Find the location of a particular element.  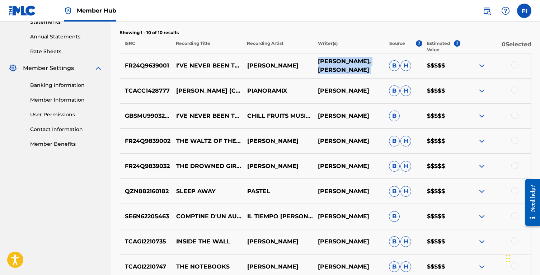

p: Recording Artist is located at coordinates (278, 47).